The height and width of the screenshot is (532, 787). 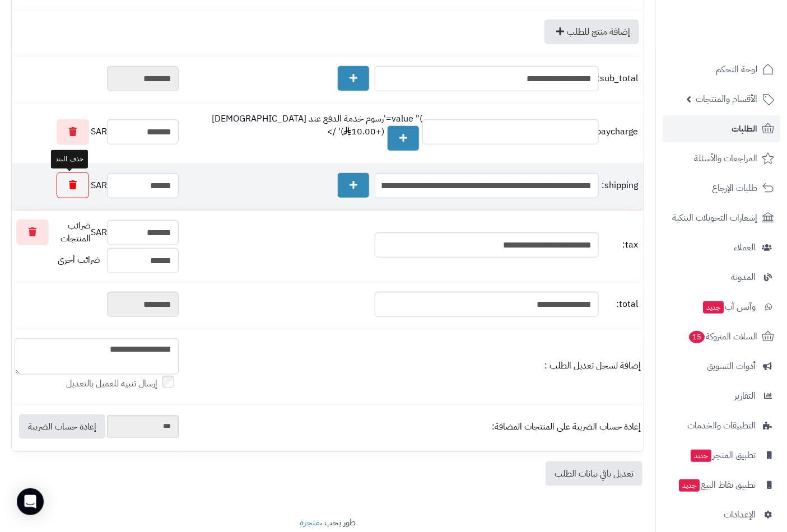 What do you see at coordinates (727, 99) in the screenshot?
I see `span: الأقسام والمنتجات` at bounding box center [727, 99].